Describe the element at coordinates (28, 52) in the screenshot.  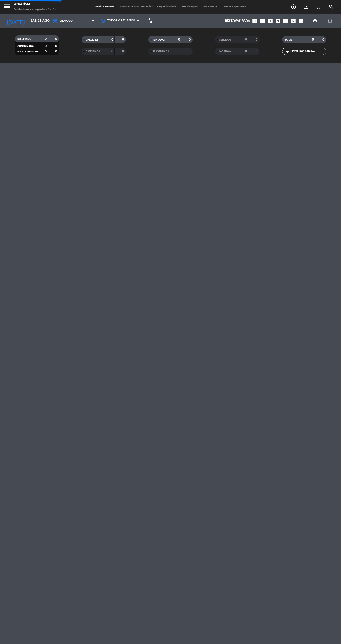
I see `span: NÃO CONFIRMAR` at that location.